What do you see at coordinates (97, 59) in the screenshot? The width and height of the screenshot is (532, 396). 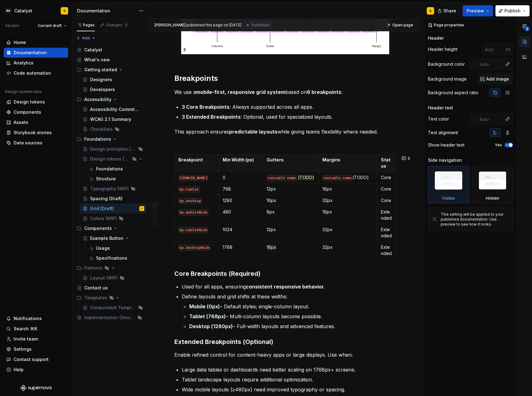 I see `div: What's new` at bounding box center [97, 59].